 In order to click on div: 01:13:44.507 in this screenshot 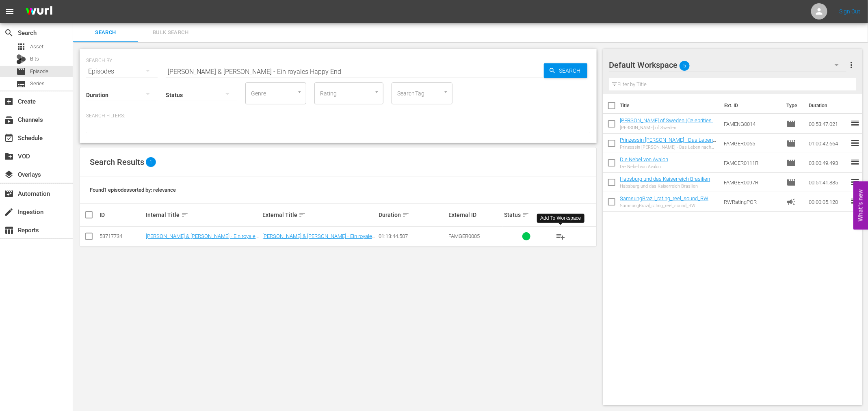, I will do `click(413, 236)`.